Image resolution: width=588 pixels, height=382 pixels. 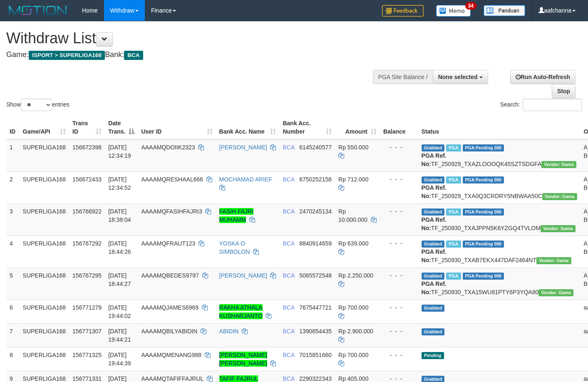 I want to click on span: Copy 6145240577 to clipboard, so click(x=316, y=147).